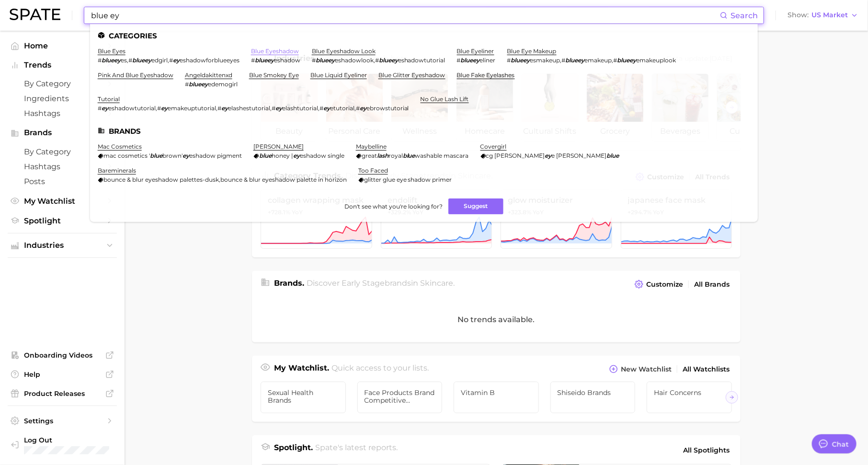 The width and height of the screenshot is (868, 465). What do you see at coordinates (62, 98) in the screenshot?
I see `a: Ingredients` at bounding box center [62, 98].